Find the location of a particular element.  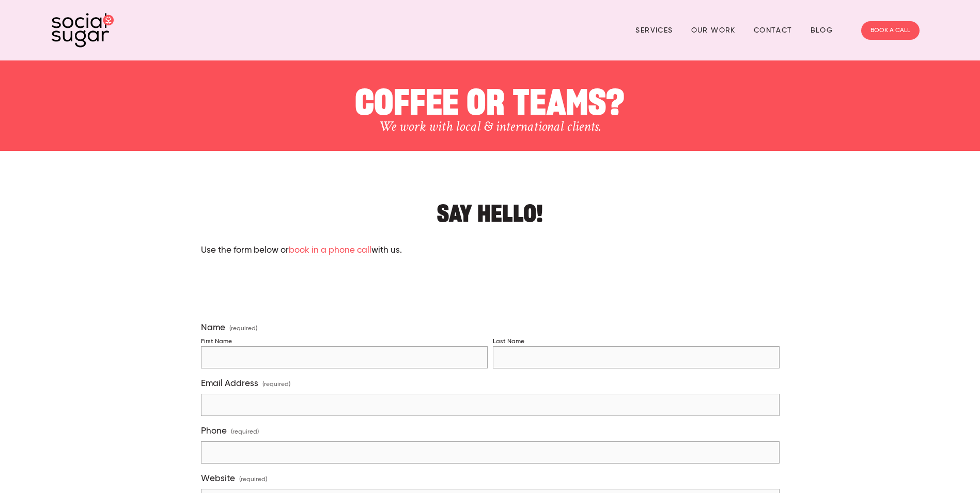

a: Services is located at coordinates (653, 30).